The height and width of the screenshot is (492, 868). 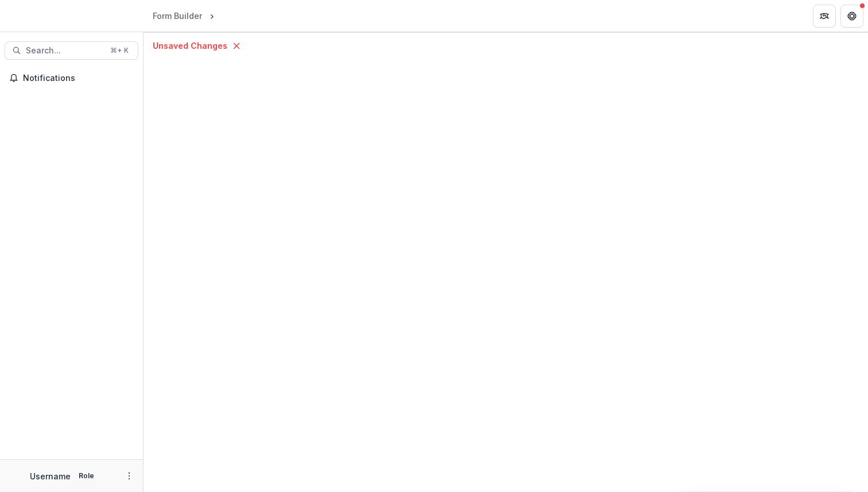 I want to click on button: Get Help, so click(x=852, y=16).